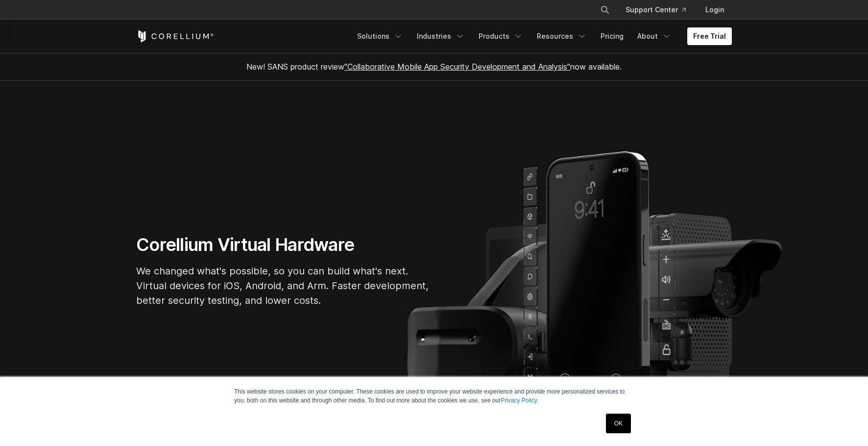 This screenshot has height=446, width=868. I want to click on a: Support Center, so click(655, 10).